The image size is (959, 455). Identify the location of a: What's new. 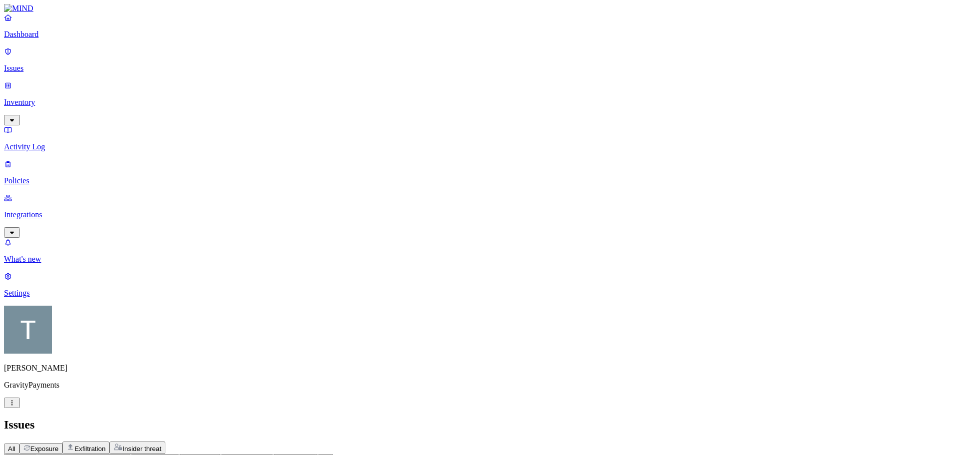
(480, 251).